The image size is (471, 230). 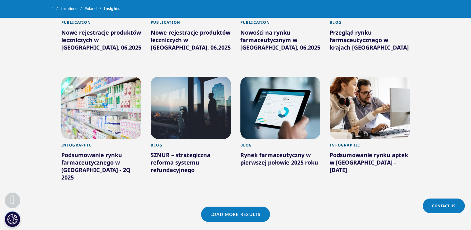 I want to click on a: Locations, so click(x=73, y=9).